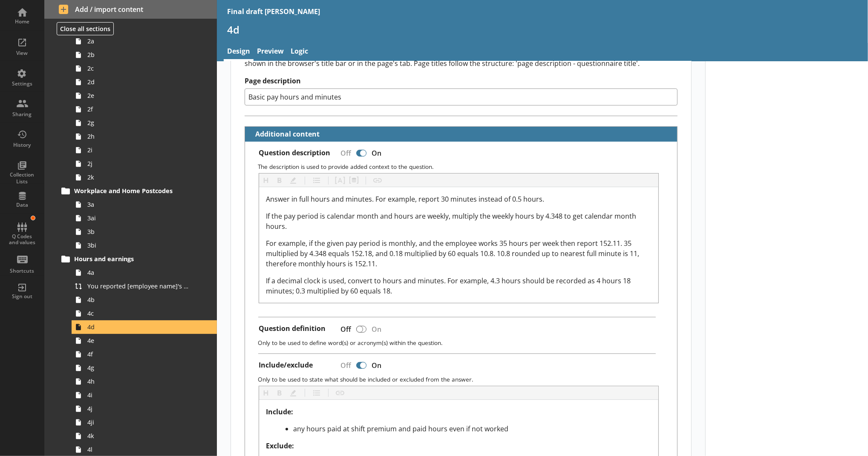  Describe the element at coordinates (144, 205) in the screenshot. I see `a: 3a` at that location.